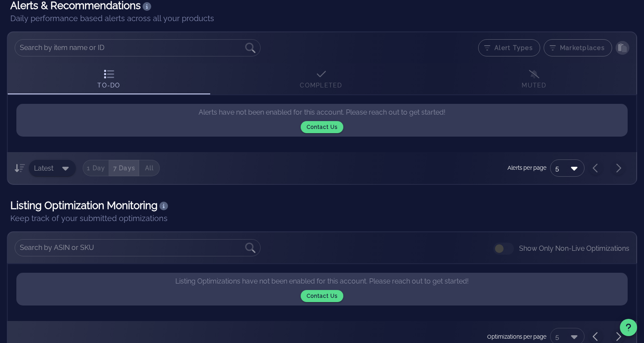 This screenshot has width=644, height=343. What do you see at coordinates (322, 218) in the screenshot?
I see `div: Keep track of your submitted optimizations` at bounding box center [322, 218].